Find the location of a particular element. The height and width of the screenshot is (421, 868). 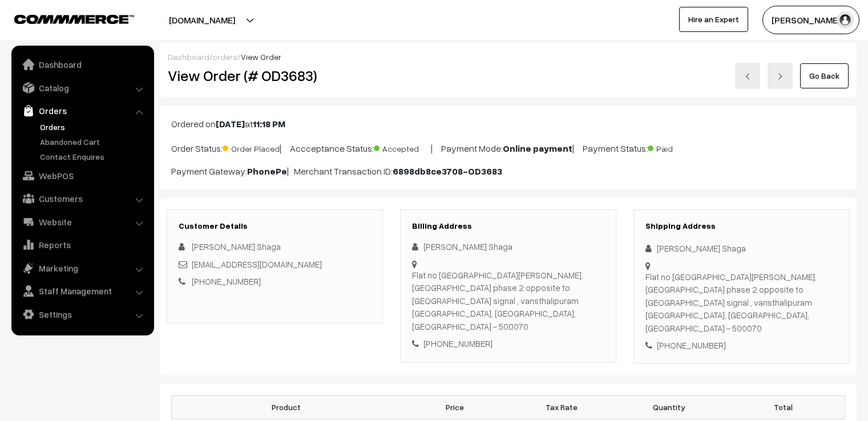

p: Payment Gateway: | Merchant Transaction ID: is located at coordinates (508, 171).